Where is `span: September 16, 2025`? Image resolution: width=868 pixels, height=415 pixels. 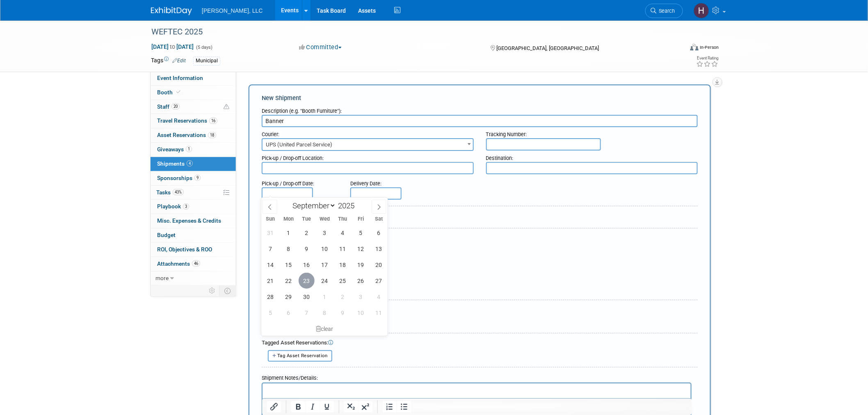 span: September 16, 2025 is located at coordinates (307, 265).